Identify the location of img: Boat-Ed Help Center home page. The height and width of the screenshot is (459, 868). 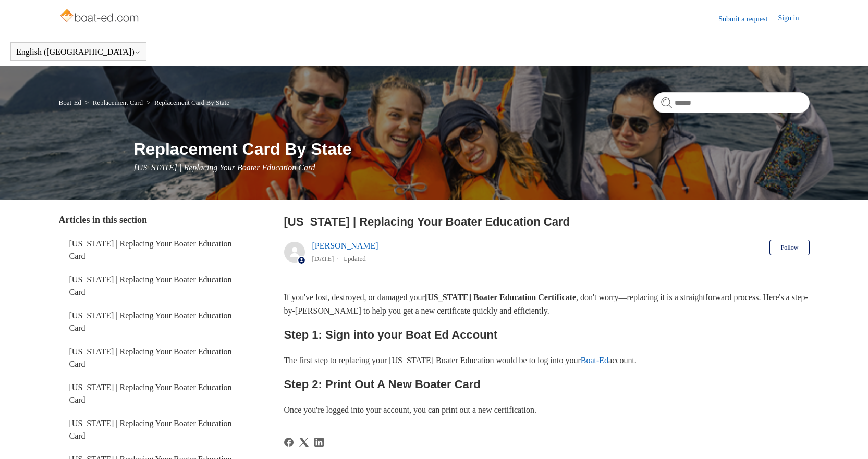
(100, 17).